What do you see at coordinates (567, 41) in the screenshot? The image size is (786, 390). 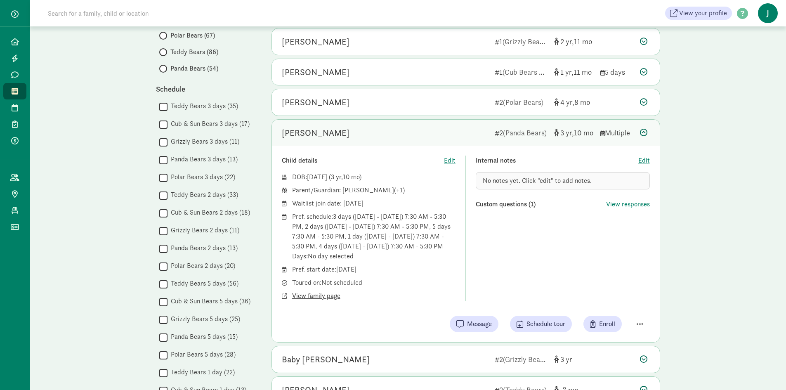 I see `span: 2` at bounding box center [567, 41].